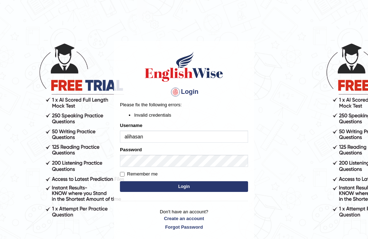  What do you see at coordinates (184, 218) in the screenshot?
I see `a: Create an account` at bounding box center [184, 218].